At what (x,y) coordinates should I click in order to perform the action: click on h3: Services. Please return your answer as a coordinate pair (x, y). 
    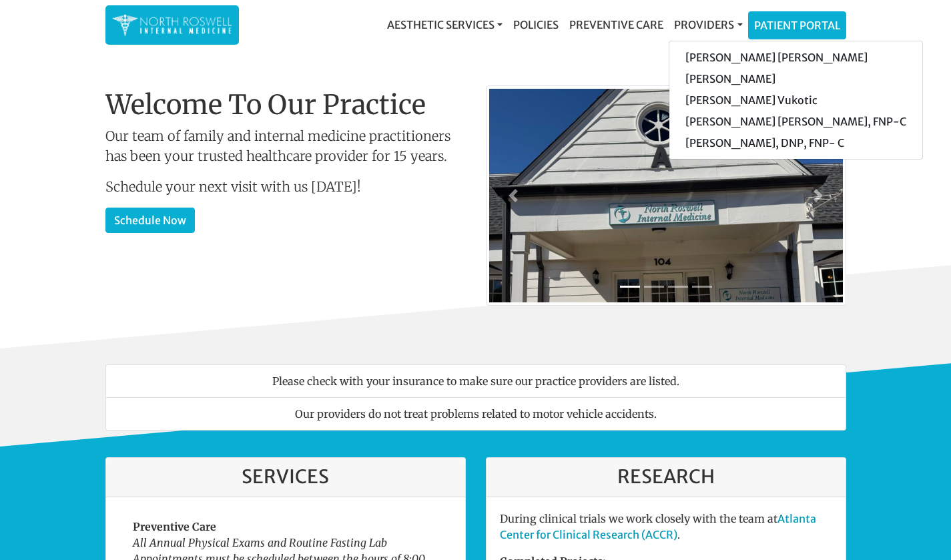
    Looking at the image, I should click on (286, 477).